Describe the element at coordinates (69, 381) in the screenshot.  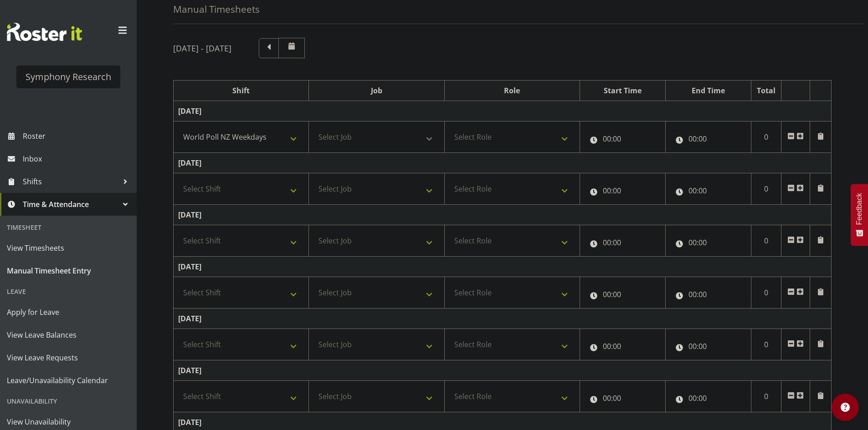
I see `span: Leave/Unavailability Calendar` at that location.